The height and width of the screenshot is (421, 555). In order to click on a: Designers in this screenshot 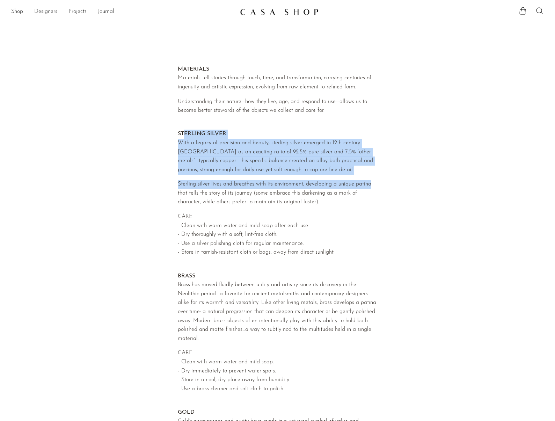, I will do `click(46, 12)`.